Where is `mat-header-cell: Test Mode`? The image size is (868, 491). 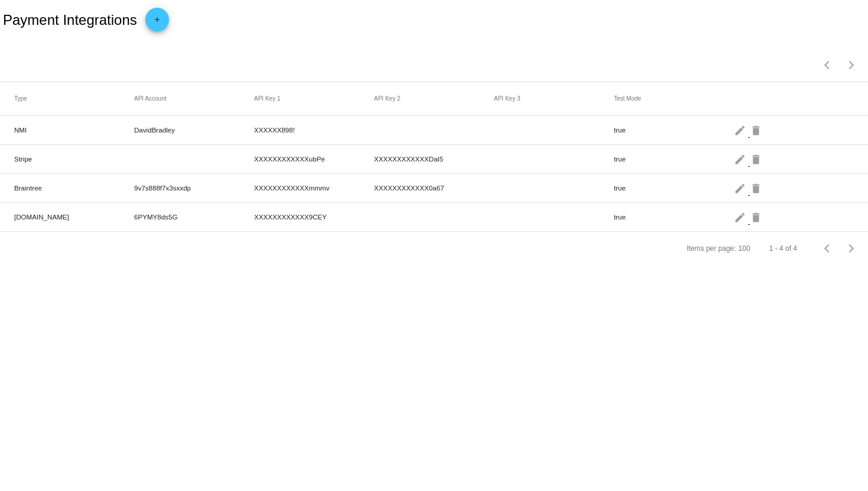
mat-header-cell: Test Mode is located at coordinates (674, 98).